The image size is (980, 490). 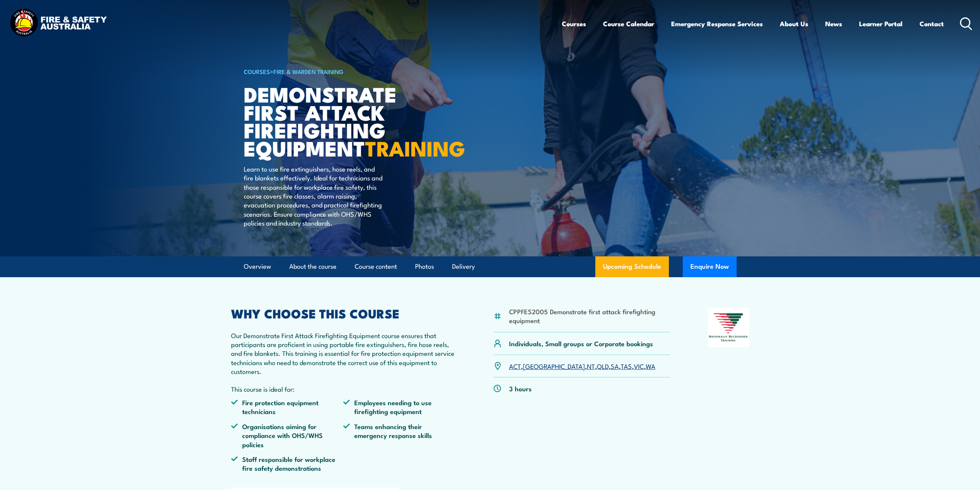 I want to click on a: Overview, so click(x=257, y=266).